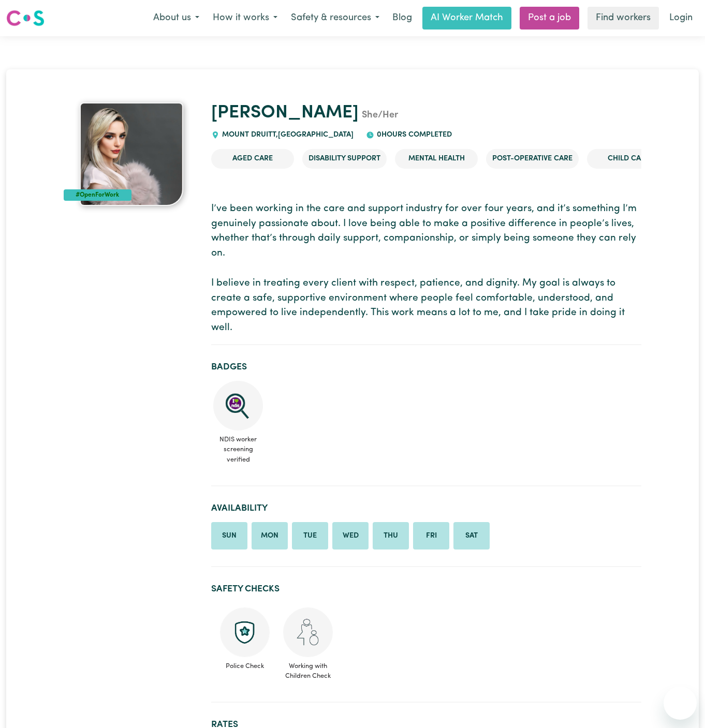 This screenshot has width=705, height=728. What do you see at coordinates (176, 18) in the screenshot?
I see `button: About us` at bounding box center [176, 18].